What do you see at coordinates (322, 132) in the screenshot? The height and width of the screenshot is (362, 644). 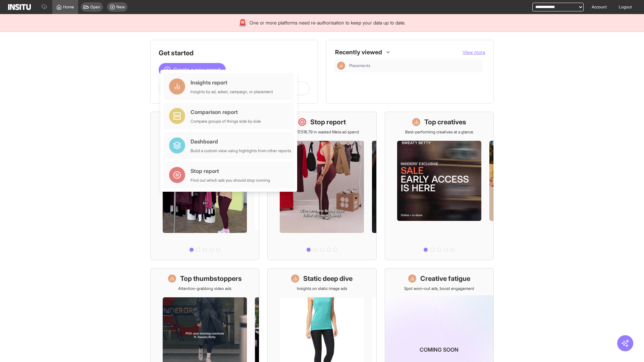 I see `p: Save £17,516.79 in wasted Meta ad spend` at bounding box center [322, 132].